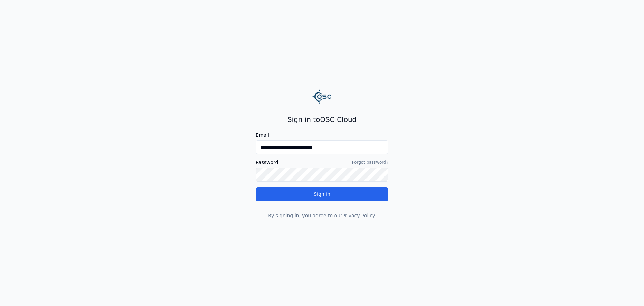 Image resolution: width=644 pixels, height=306 pixels. Describe the element at coordinates (322, 194) in the screenshot. I see `button: Sign in` at that location.